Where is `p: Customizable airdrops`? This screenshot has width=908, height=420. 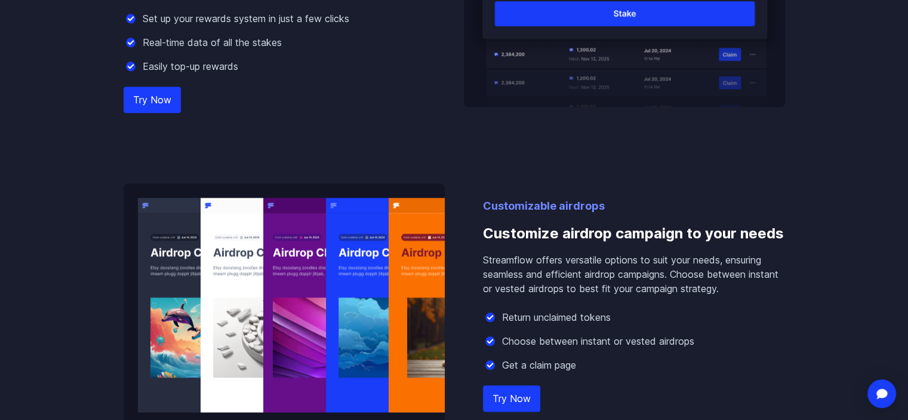 p: Customizable airdrops is located at coordinates (634, 206).